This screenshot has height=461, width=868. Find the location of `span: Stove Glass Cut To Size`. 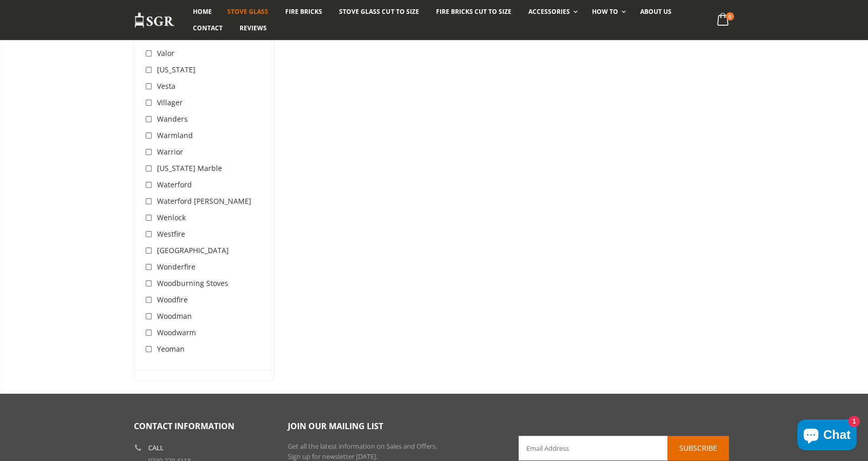

span: Stove Glass Cut To Size is located at coordinates (378, 11).